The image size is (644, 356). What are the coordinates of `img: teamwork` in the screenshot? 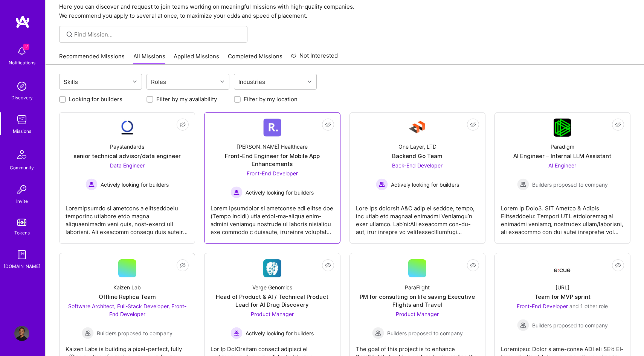 It's located at (22, 120).